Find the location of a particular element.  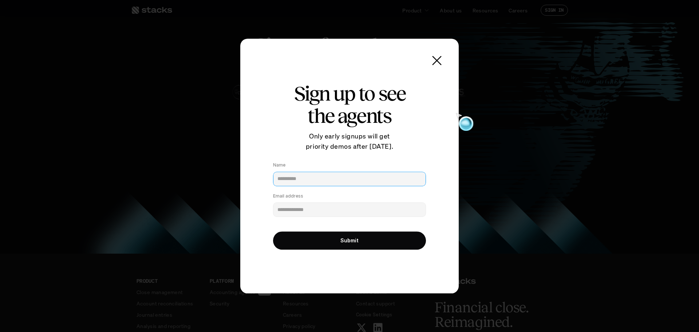

p: Submit is located at coordinates (350, 240).